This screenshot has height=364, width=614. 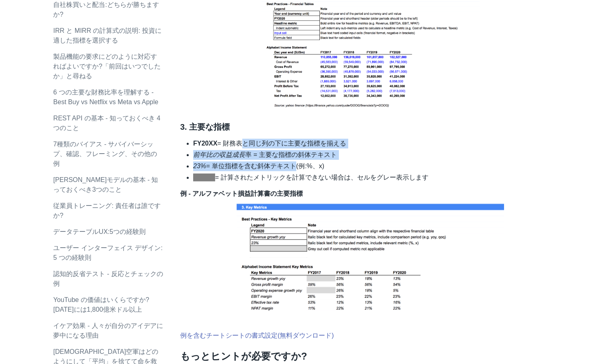 I want to click on li: = 単位指標を含む斜体テキスト(例:%、x), so click(x=377, y=166).